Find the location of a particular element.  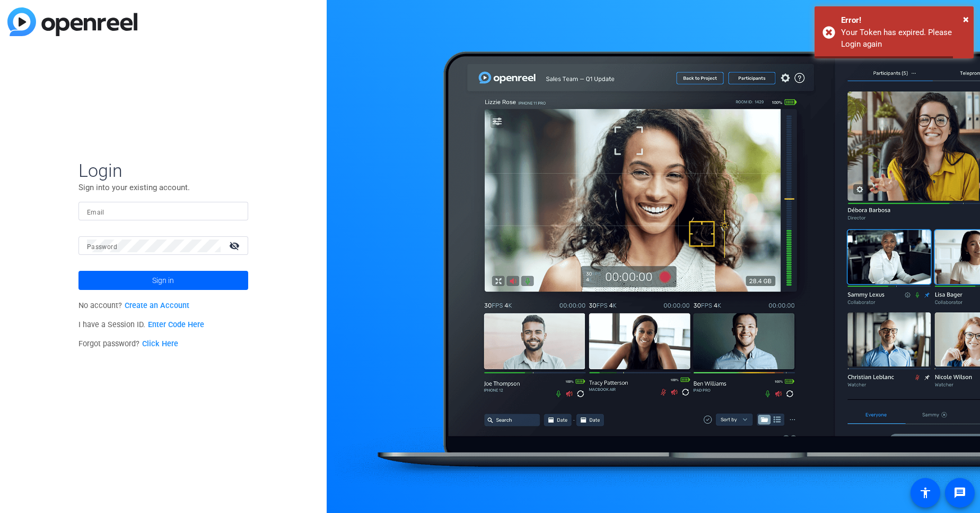

img: blue-gradient.svg is located at coordinates (72, 22).